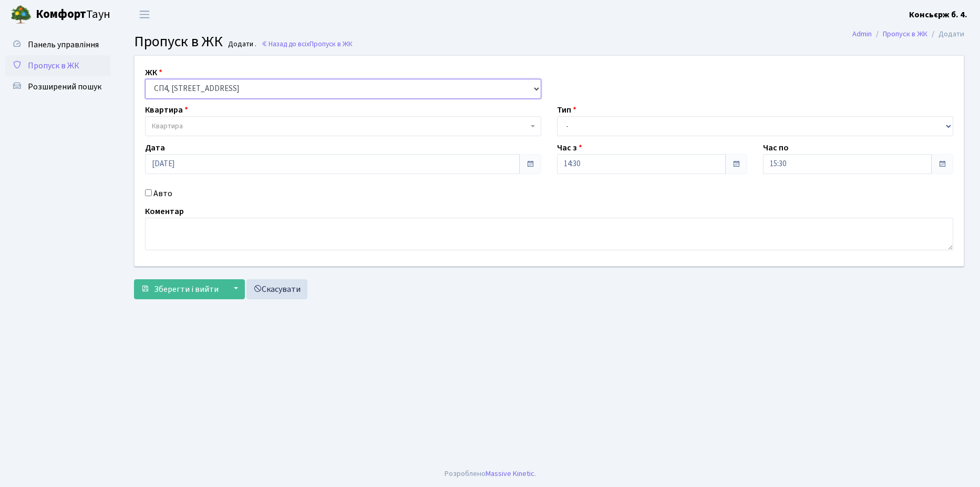 This screenshot has width=980, height=487. Describe the element at coordinates (65, 87) in the screenshot. I see `span: Розширений пошук` at that location.